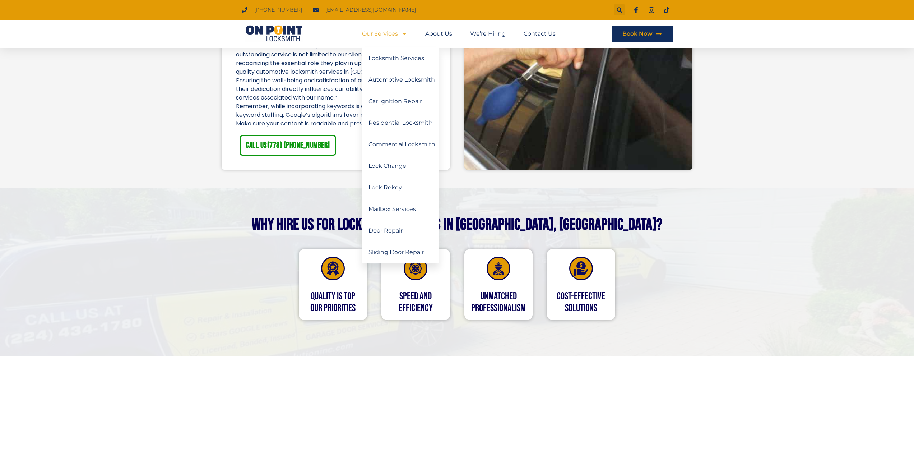 The height and width of the screenshot is (469, 914). I want to click on a: We’re Hiring, so click(488, 34).